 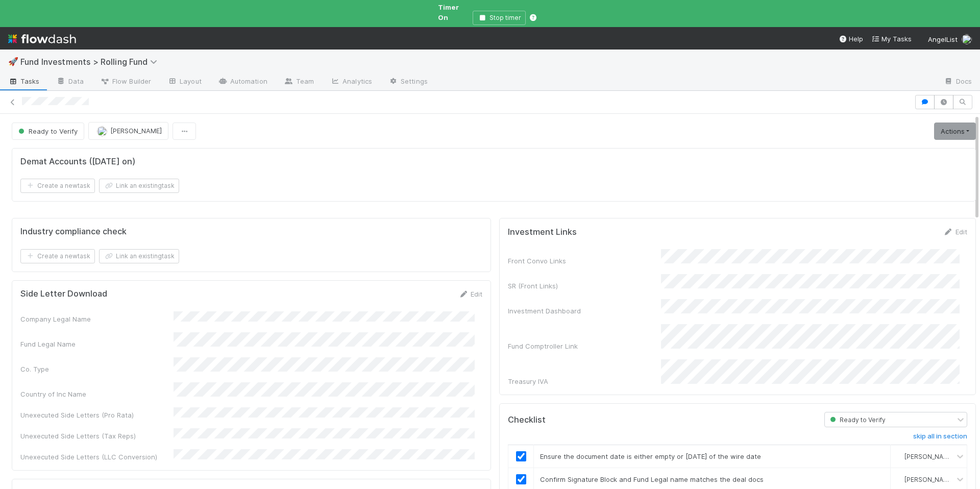 I want to click on a: Team, so click(x=299, y=82).